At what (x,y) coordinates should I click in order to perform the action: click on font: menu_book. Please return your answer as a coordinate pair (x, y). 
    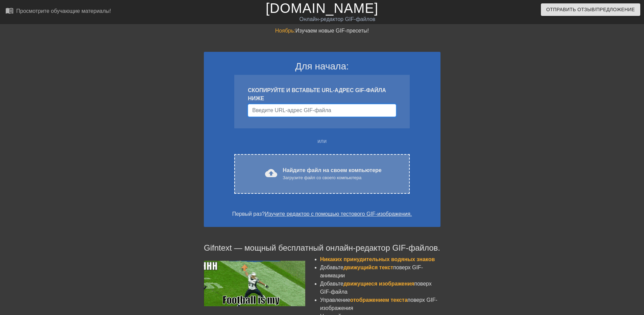
    Looking at the image, I should click on (10, 10).